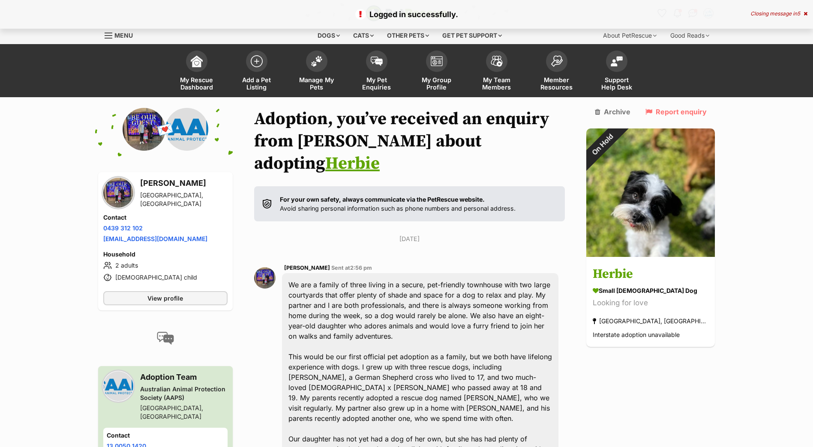 The image size is (813, 447). Describe the element at coordinates (257, 61) in the screenshot. I see `img: add-pet-listing-icon-0afa8454b4691262ce3f59096e99ab1cd57d4a30225e0717b998d2c9b9846f56.svg` at that location.